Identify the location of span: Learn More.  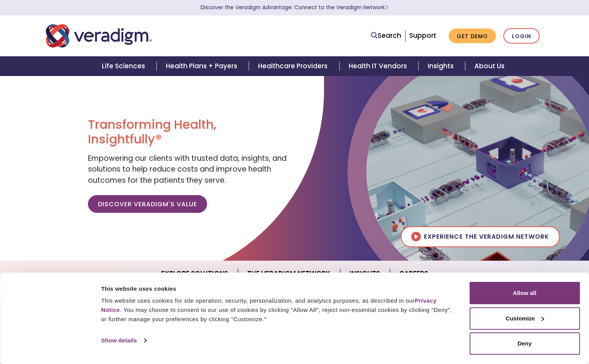
(387, 7).